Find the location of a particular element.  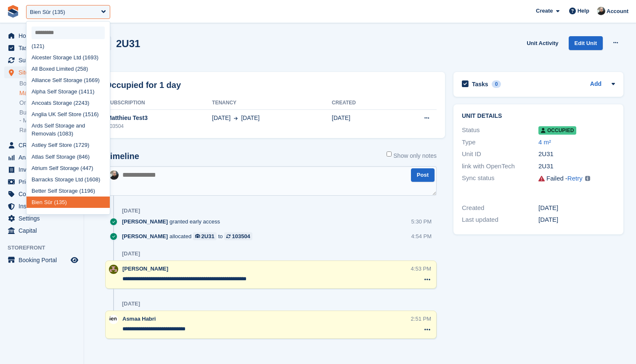

span: CRM is located at coordinates (44, 145).